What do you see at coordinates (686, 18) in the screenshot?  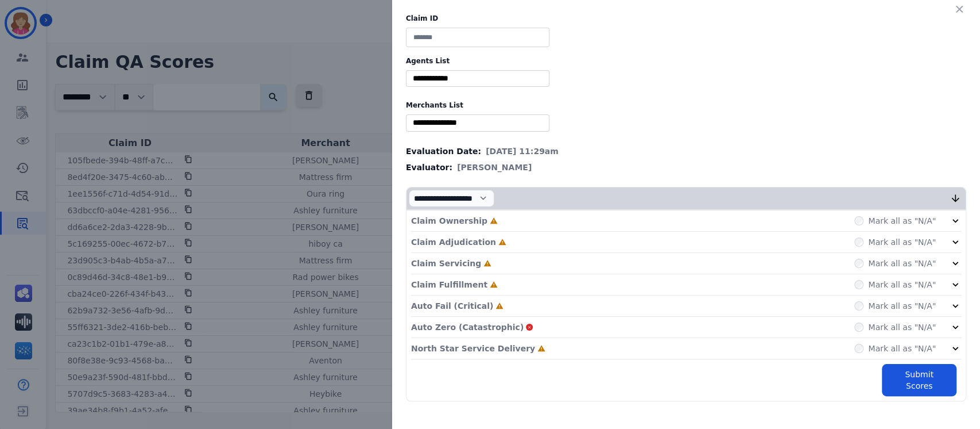 I see `label: Claim ID` at bounding box center [686, 18].